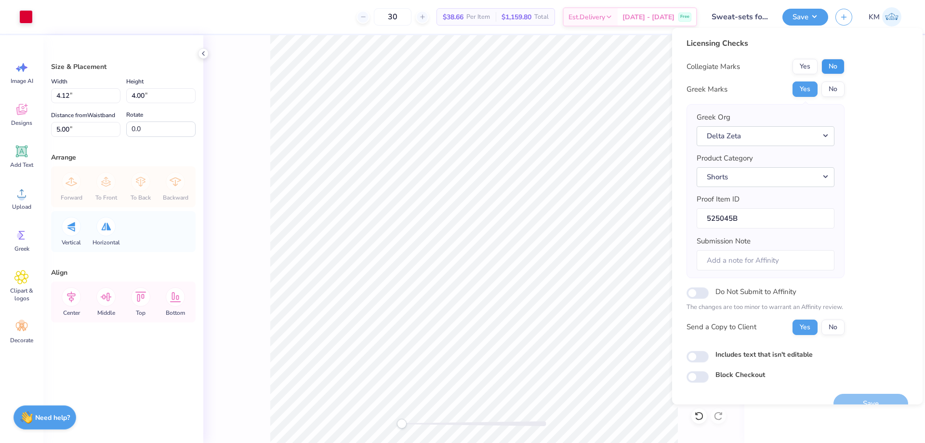  I want to click on span: Total, so click(541, 17).